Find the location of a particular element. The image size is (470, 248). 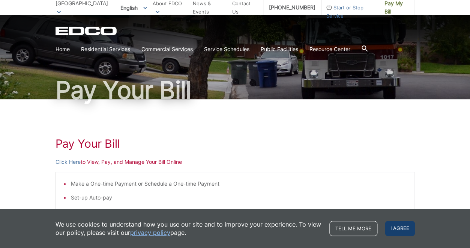

a: Commercial Services is located at coordinates (167, 49).